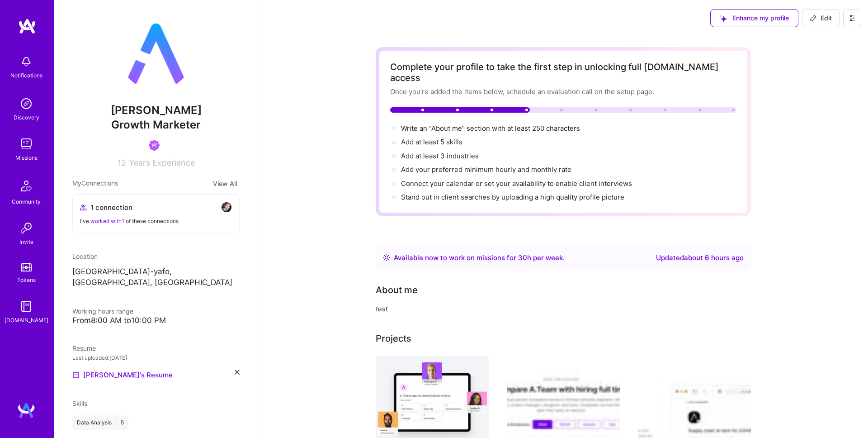 This screenshot has width=868, height=438. What do you see at coordinates (556, 309) in the screenshot?
I see `div: test` at bounding box center [556, 309].